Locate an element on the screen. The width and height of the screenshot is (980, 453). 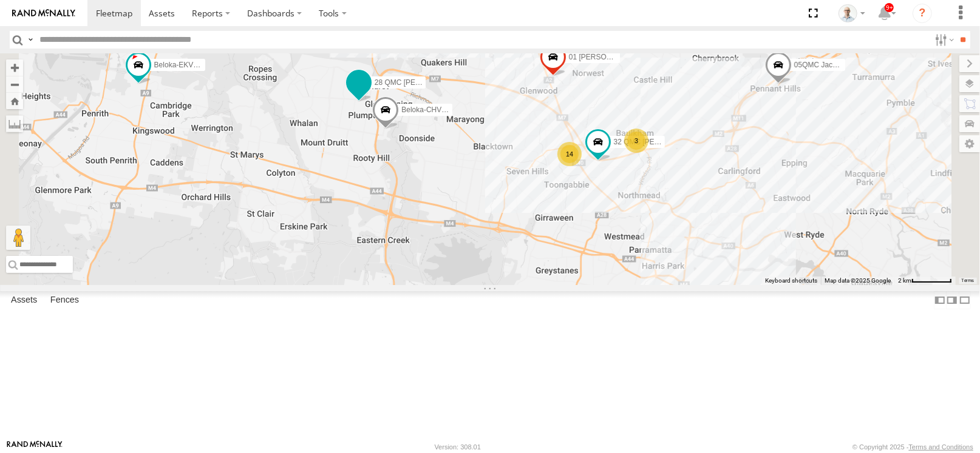
button: Zoom Home is located at coordinates (14, 100).